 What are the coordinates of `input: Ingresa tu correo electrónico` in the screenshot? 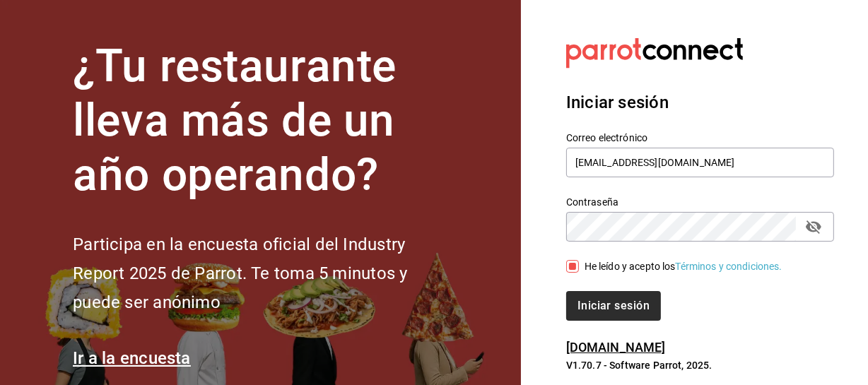 It's located at (700, 162).